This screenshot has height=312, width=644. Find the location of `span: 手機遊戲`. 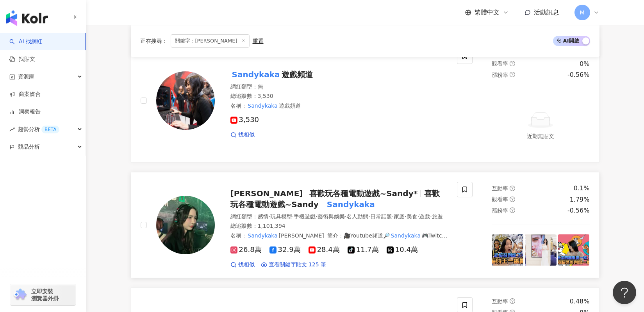

span: 手機遊戲 is located at coordinates (304, 217).